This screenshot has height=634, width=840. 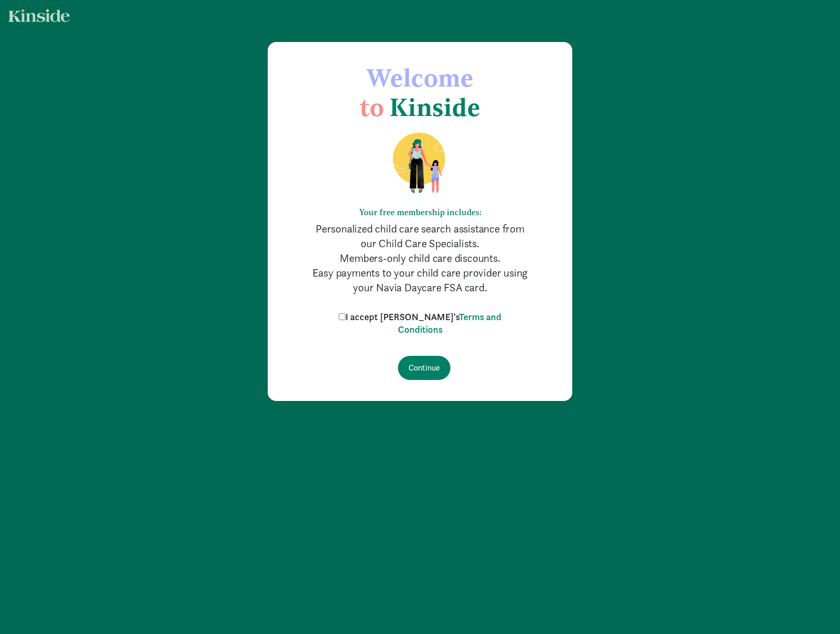 I want to click on a: Terms and Conditions, so click(x=450, y=322).